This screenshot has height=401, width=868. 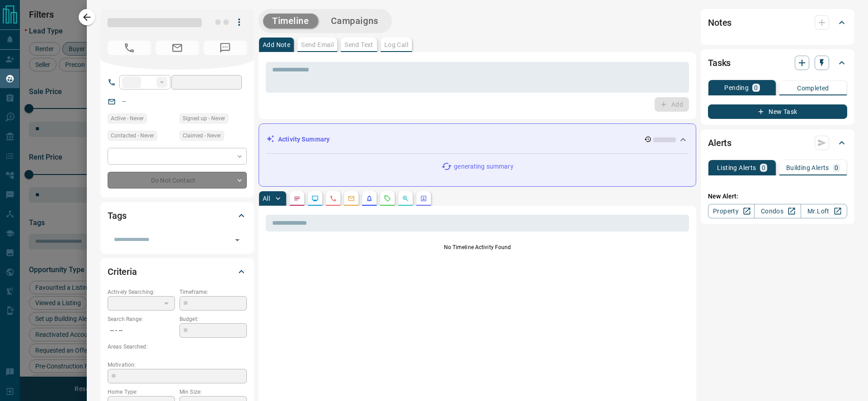 I want to click on p: No Timeline Activity Found, so click(x=477, y=247).